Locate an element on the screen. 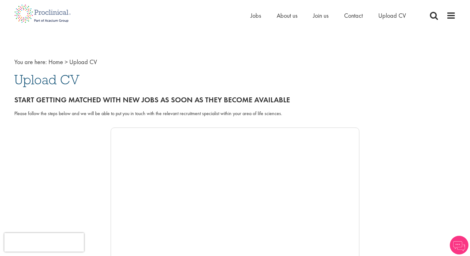 Image resolution: width=470 pixels, height=256 pixels. a: About us is located at coordinates (287, 16).